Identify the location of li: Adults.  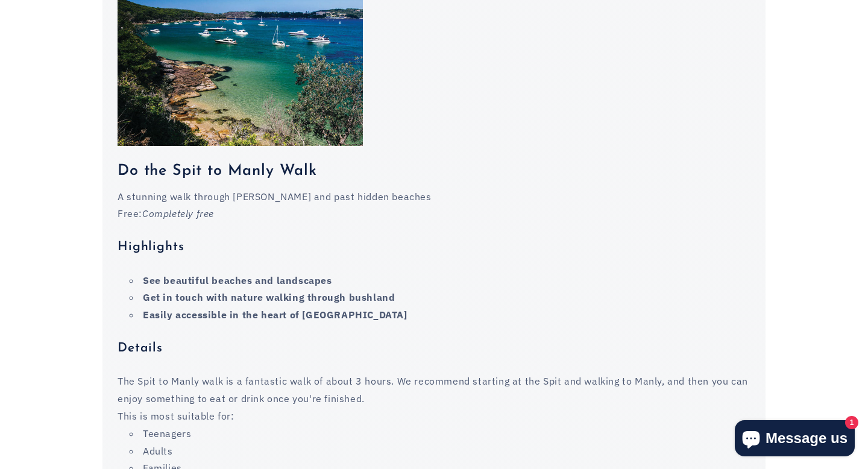
(440, 451).